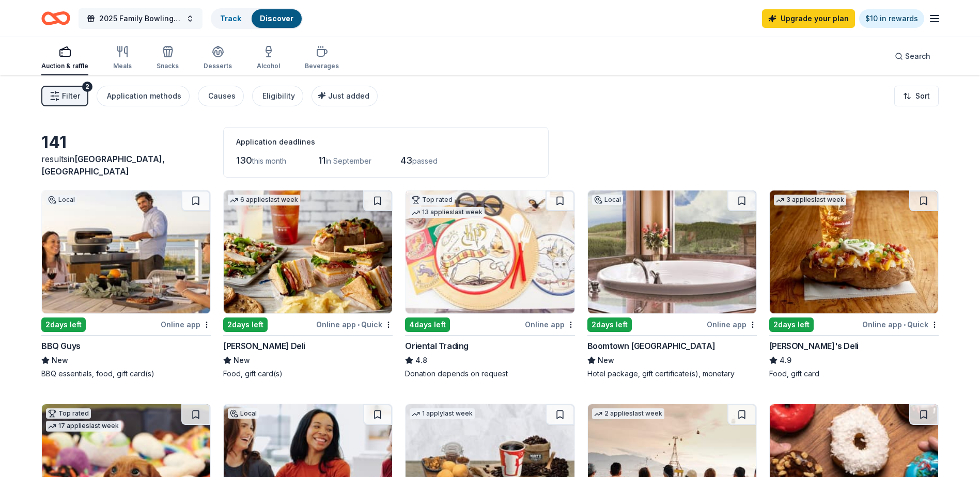 The image size is (980, 477). Describe the element at coordinates (322, 66) in the screenshot. I see `div: Beverages` at that location.